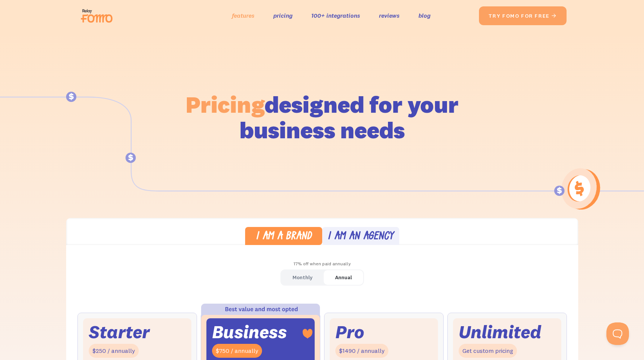 This screenshot has width=644, height=360. What do you see at coordinates (362, 351) in the screenshot?
I see `div: $1490 / annually` at bounding box center [362, 351].